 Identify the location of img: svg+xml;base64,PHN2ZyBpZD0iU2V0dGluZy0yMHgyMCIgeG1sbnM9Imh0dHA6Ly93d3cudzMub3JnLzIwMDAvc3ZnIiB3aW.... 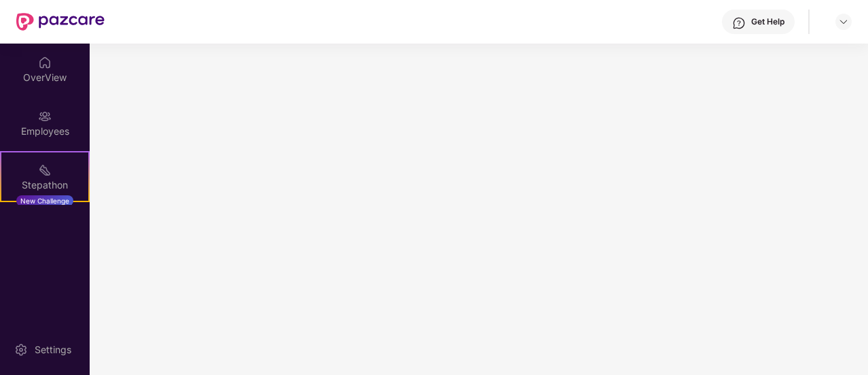
(21, 350).